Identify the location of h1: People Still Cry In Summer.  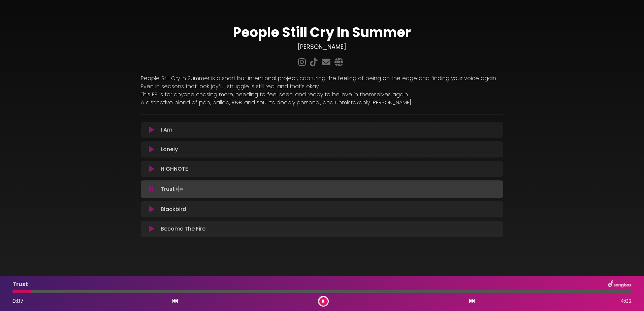
(322, 32).